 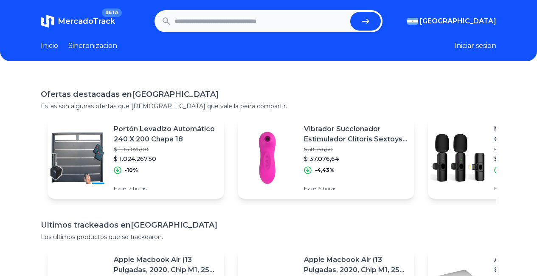 What do you see at coordinates (86, 21) in the screenshot?
I see `span: MercadoTrack` at bounding box center [86, 21].